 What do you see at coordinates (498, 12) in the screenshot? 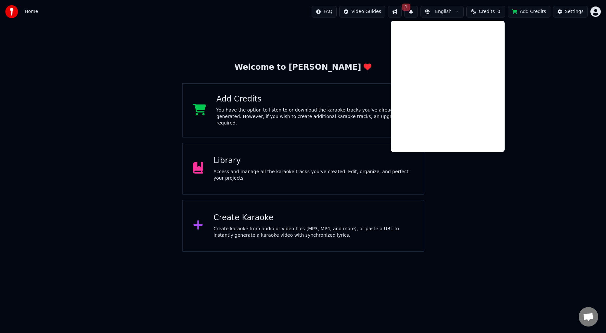
I see `span: 0` at bounding box center [498, 12].